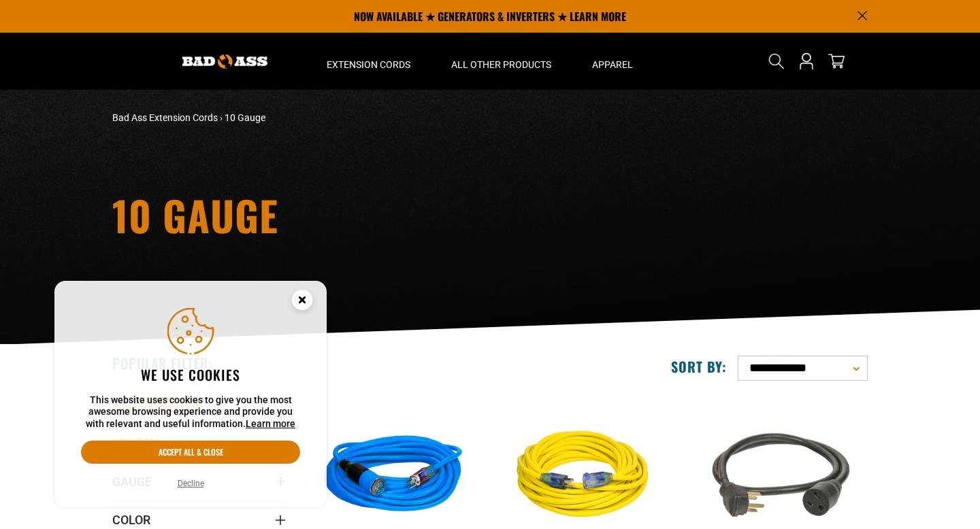 The width and height of the screenshot is (980, 529). What do you see at coordinates (699, 367) in the screenshot?
I see `label: Sort by:` at bounding box center [699, 367].